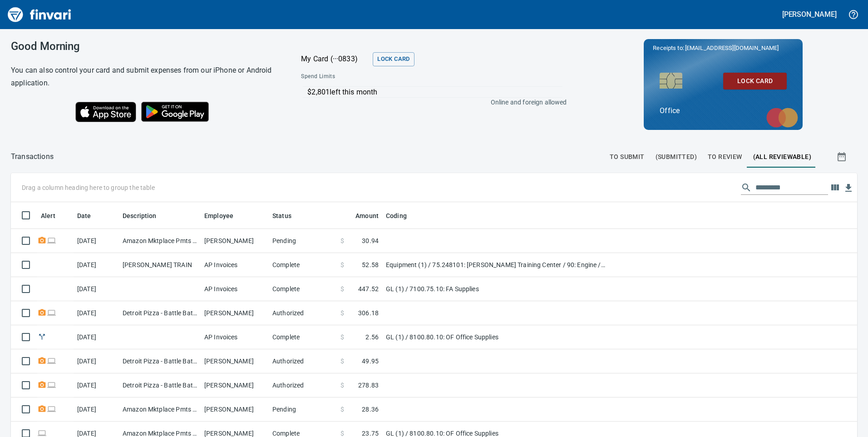  What do you see at coordinates (628, 156) in the screenshot?
I see `span: To Submit` at bounding box center [628, 156].